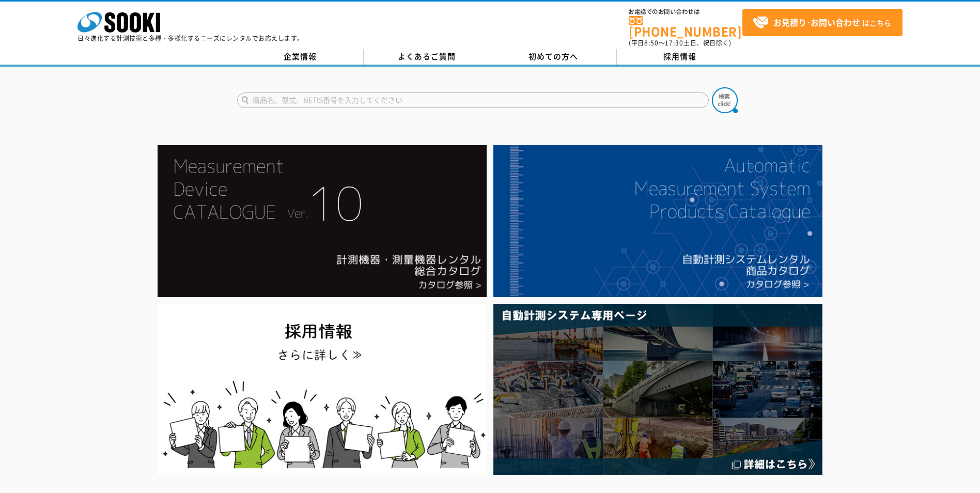  Describe the element at coordinates (680, 43) in the screenshot. I see `span: (平日 ～ 土日、祝日除く)` at that location.